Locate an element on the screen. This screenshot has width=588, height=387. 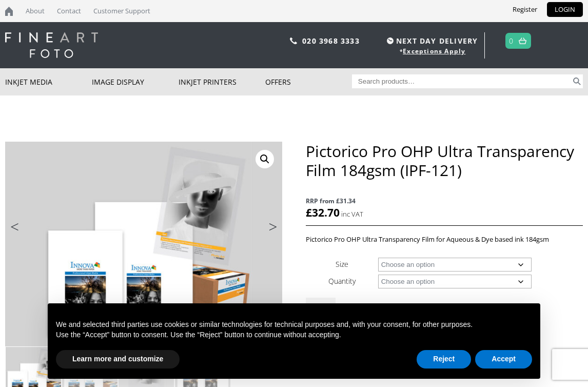
a: Image Display is located at coordinates (135, 81).